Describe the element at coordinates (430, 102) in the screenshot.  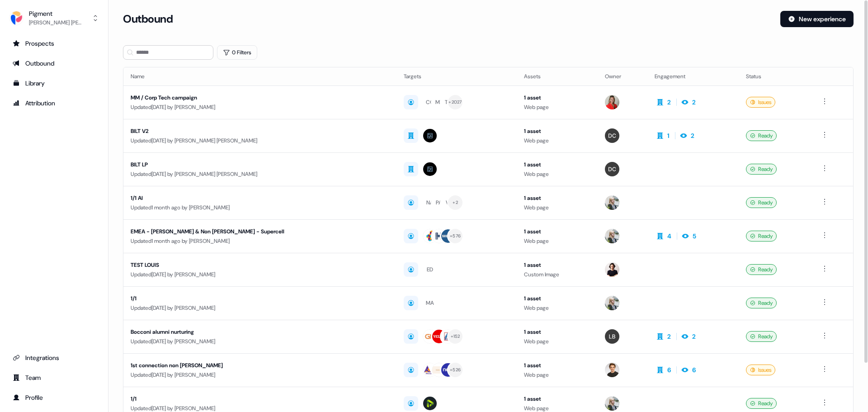
I see `div: CO` at that location.